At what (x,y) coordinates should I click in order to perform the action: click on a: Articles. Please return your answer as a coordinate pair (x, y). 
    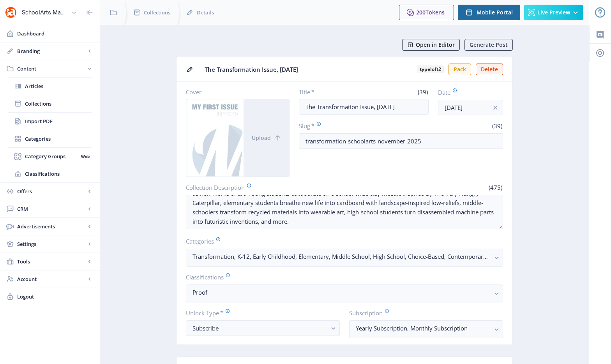
    Looking at the image, I should click on (50, 86).